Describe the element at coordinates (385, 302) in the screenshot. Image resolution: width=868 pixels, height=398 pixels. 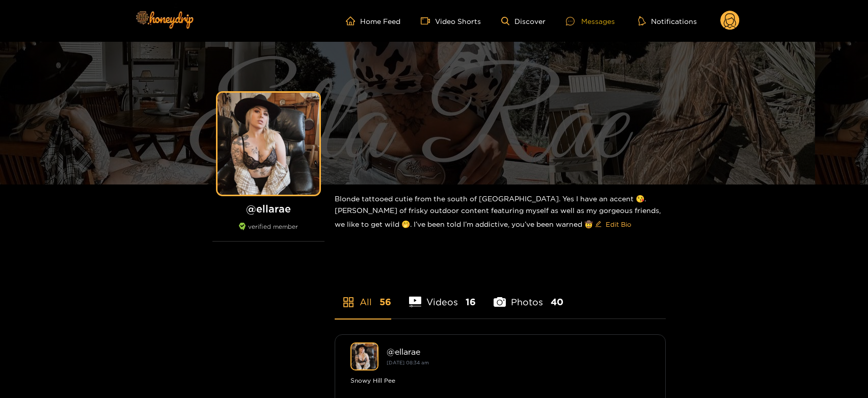
I see `span: 56` at that location.